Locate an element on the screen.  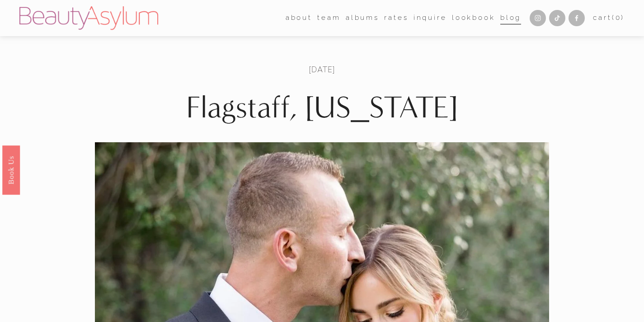
a: 0 items in cart is located at coordinates (608, 18).